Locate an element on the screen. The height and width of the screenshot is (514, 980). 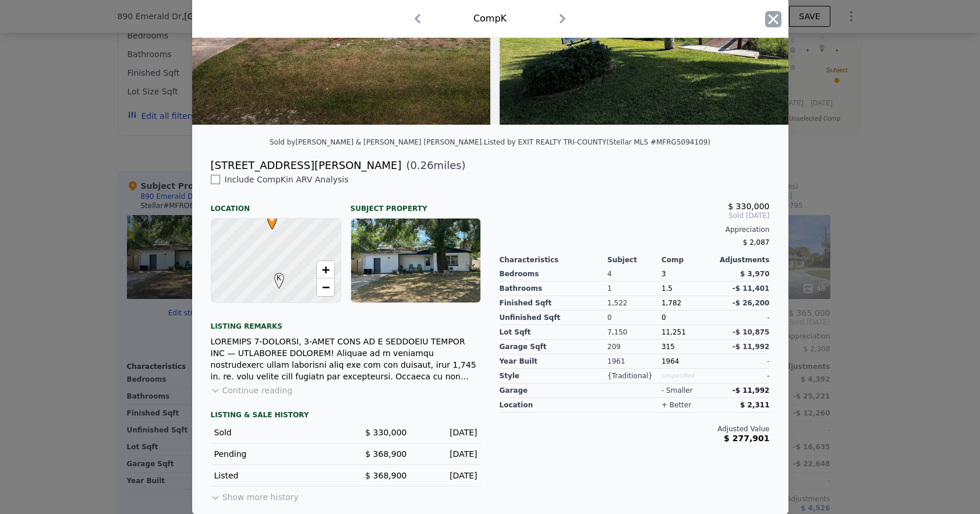
div: LISTING & SALE HISTORY is located at coordinates (346, 416).